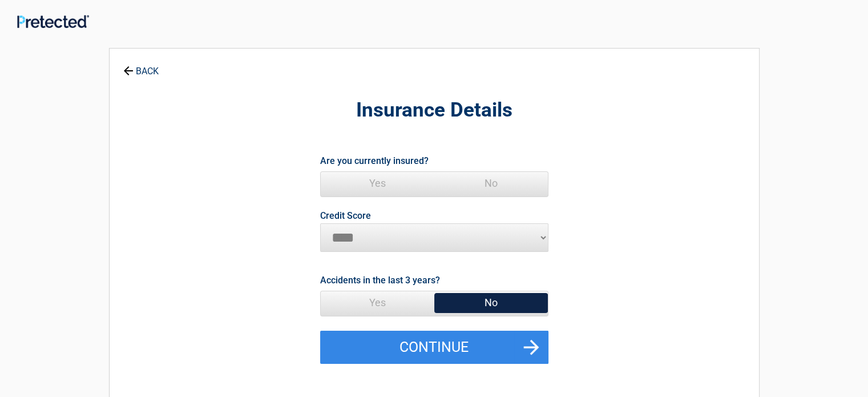 Image resolution: width=868 pixels, height=397 pixels. I want to click on label: Accidents in the last 3 years?, so click(380, 280).